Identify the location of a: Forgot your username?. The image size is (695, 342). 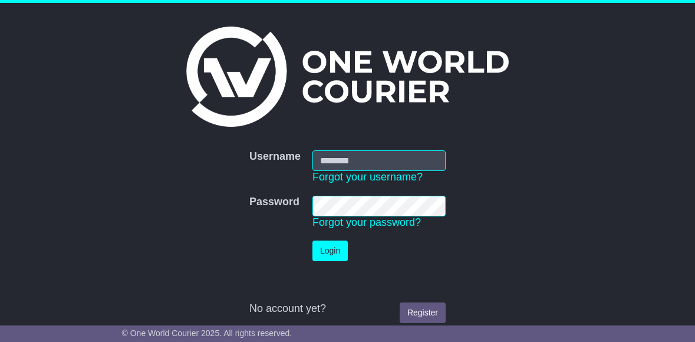
(367, 177).